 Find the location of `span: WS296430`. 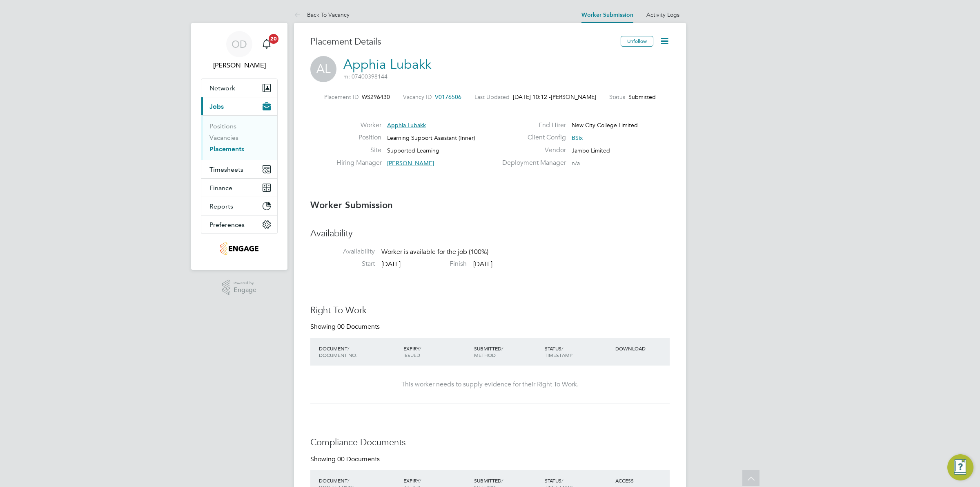

span: WS296430 is located at coordinates (375, 97).